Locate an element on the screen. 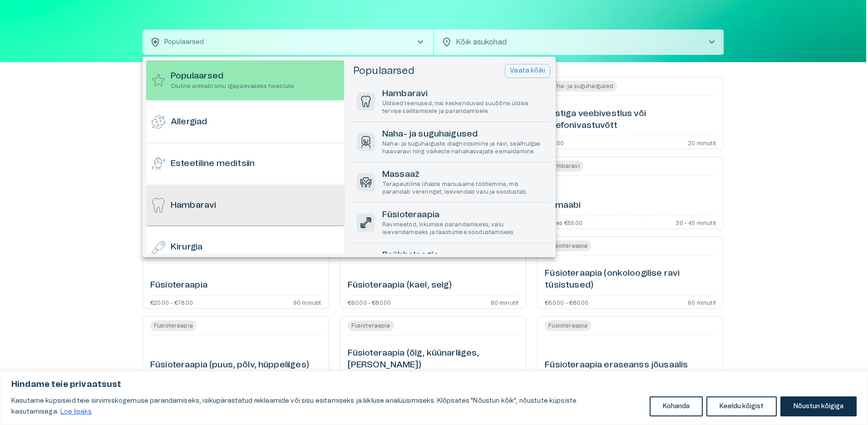  p: Üldised teenused, mis keskenduvad suuõõne üldise tervise säilitamisele ja parandamisele is located at coordinates (464, 108).